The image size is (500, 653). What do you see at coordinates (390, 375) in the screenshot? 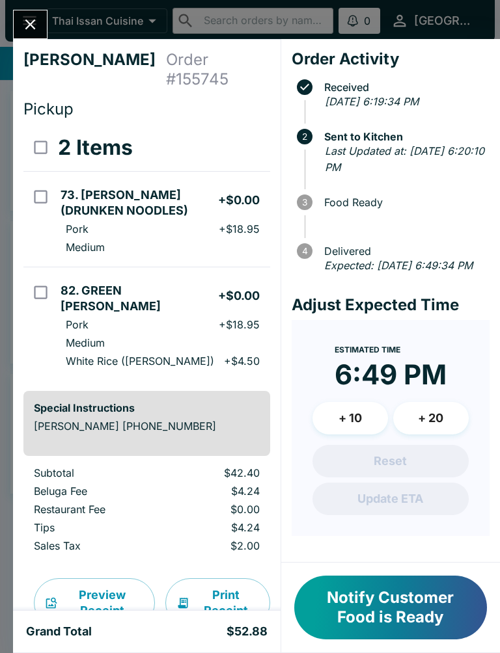
I see `time: 6:49 PM` at bounding box center [390, 375].